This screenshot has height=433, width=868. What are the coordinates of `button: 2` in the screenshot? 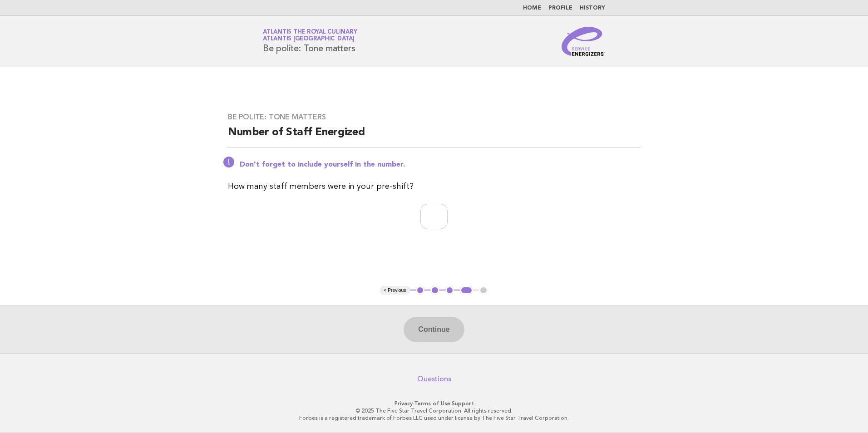 It's located at (435, 291).